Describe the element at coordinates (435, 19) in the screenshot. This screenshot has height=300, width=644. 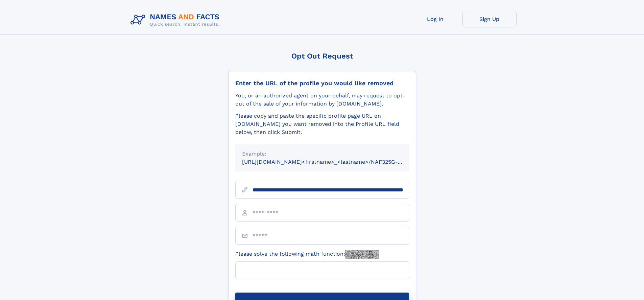
I see `a: Log In` at that location.